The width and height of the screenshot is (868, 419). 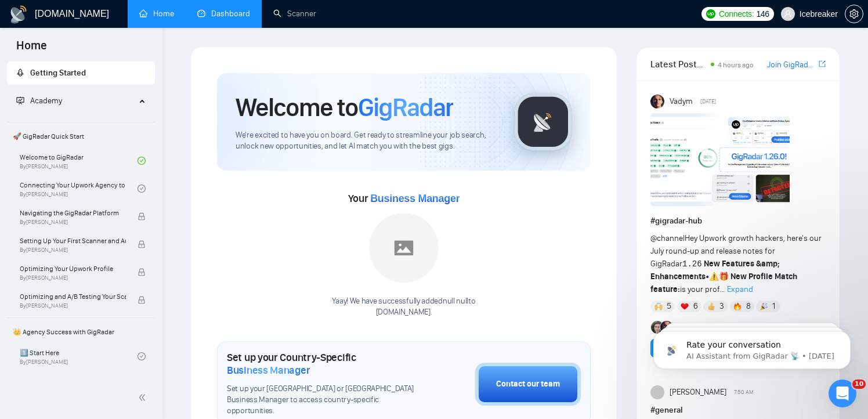 What do you see at coordinates (20, 100) in the screenshot?
I see `span: fund-projection-screen` at bounding box center [20, 100].